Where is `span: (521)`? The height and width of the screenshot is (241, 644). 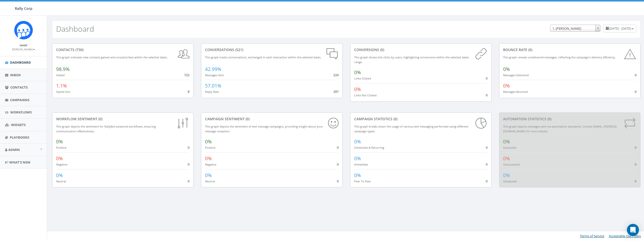 span: (521) is located at coordinates (239, 50).